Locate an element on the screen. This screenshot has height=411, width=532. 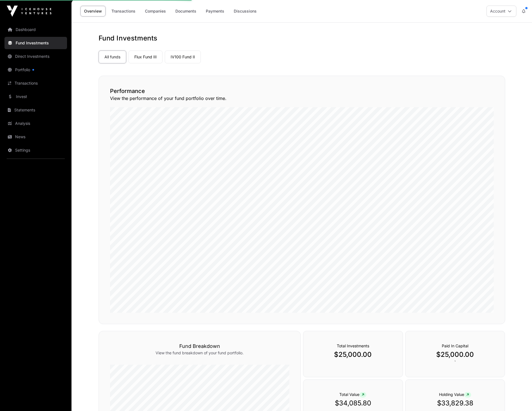
a: Analysis is located at coordinates (36, 123).